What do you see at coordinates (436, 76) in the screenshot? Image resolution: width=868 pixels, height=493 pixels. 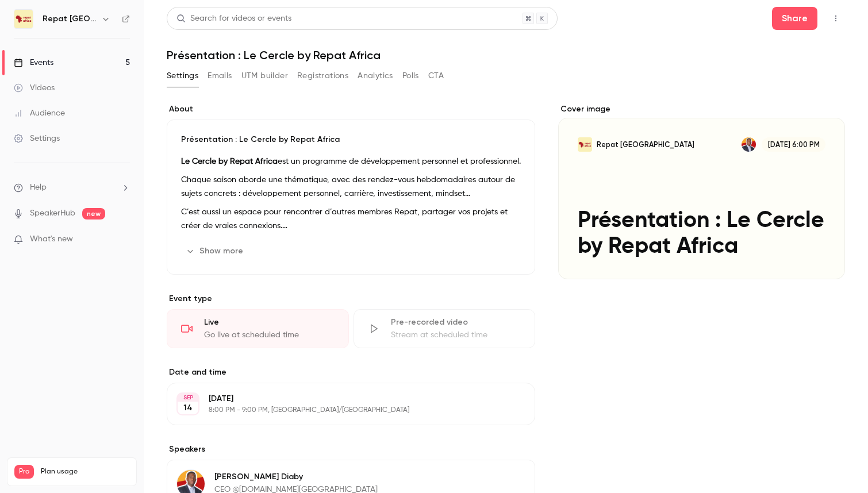 I see `button: CTA` at bounding box center [436, 76].